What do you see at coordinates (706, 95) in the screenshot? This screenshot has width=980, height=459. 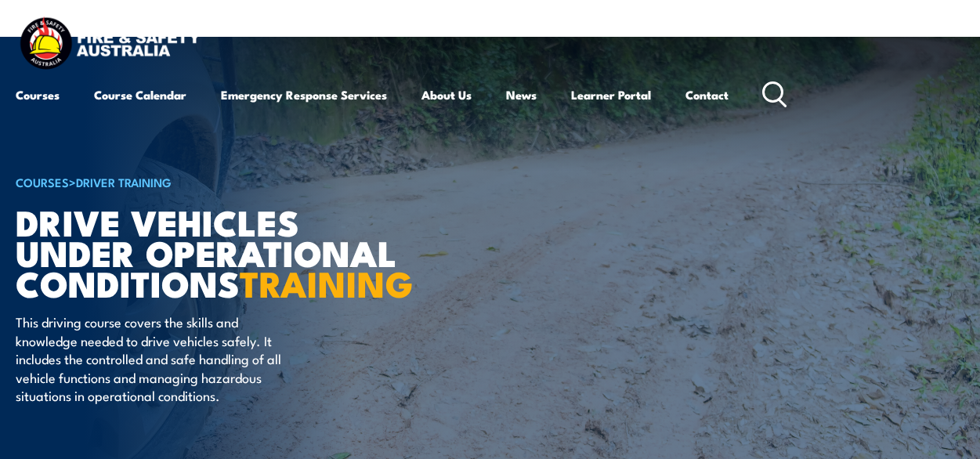 I see `a: Contact` at bounding box center [706, 95].